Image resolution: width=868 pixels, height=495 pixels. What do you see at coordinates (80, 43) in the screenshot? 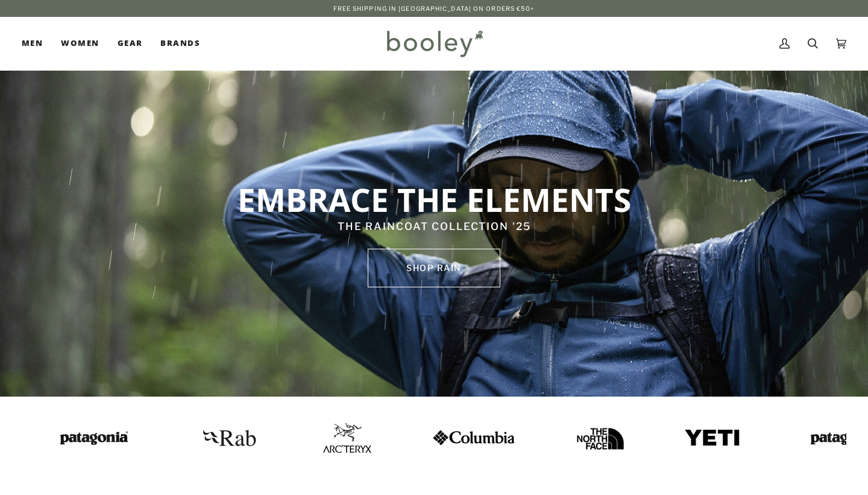
I see `div: Women` at bounding box center [80, 43].